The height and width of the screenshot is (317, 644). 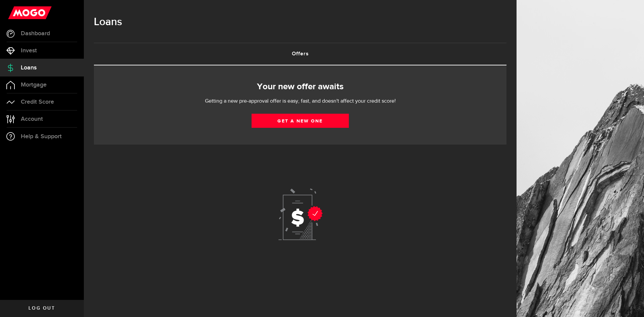 I want to click on p: Getting a new pre-approval offer is easy, fast, and doesn't affect your credit score!, so click(x=300, y=101).